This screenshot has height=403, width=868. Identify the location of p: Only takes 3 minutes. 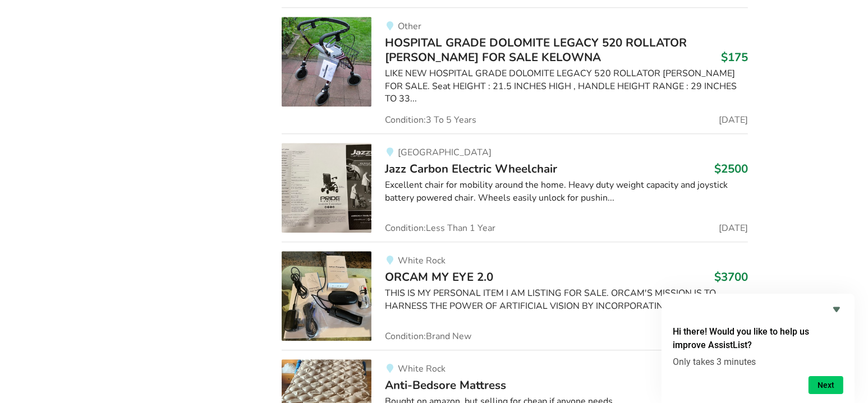
(759, 362).